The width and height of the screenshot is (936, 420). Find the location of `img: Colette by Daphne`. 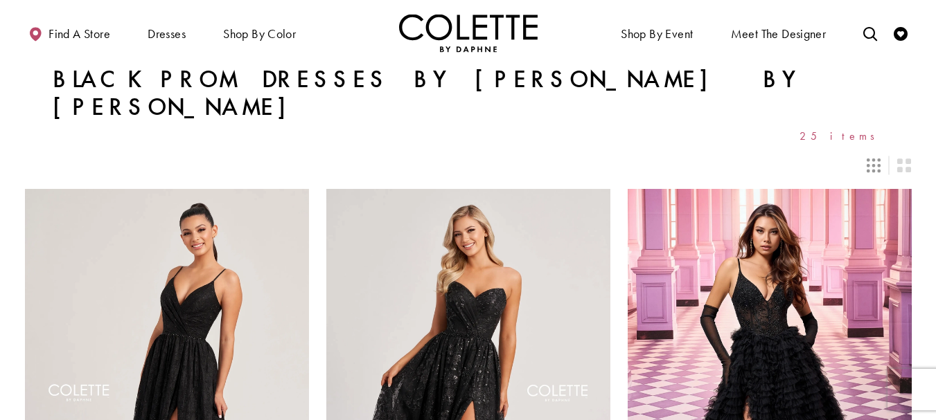

img: Colette by Daphne is located at coordinates (468, 33).